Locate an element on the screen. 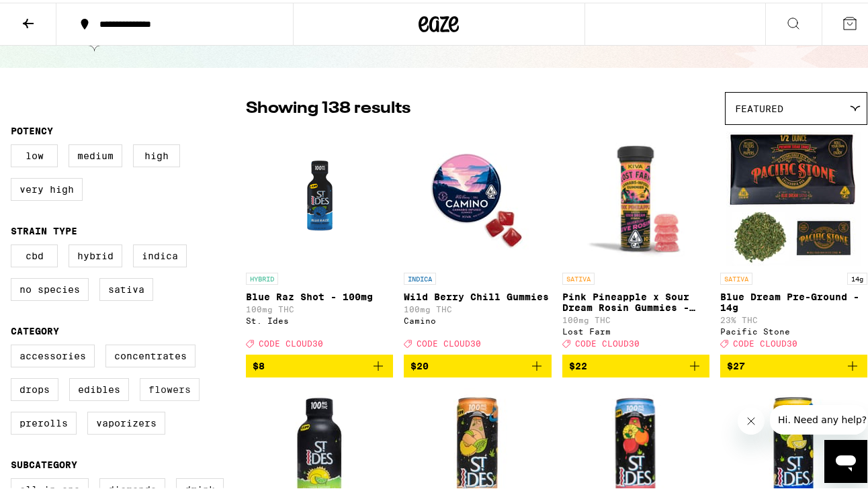  img: Camino - Wild Berry Chill Gummies is located at coordinates (478, 196).